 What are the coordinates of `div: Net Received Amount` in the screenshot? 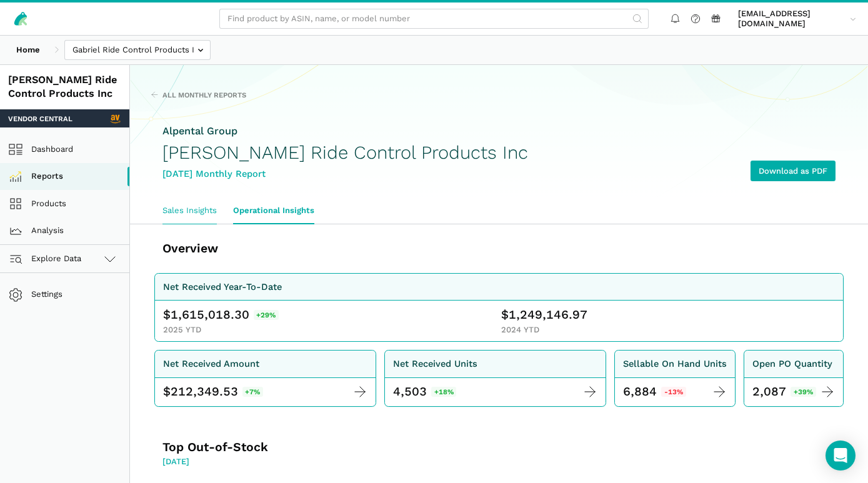 It's located at (212, 364).